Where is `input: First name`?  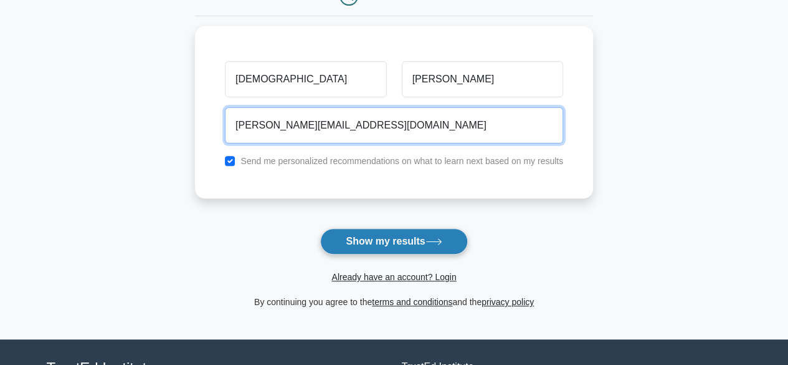
input: First name is located at coordinates (305, 79).